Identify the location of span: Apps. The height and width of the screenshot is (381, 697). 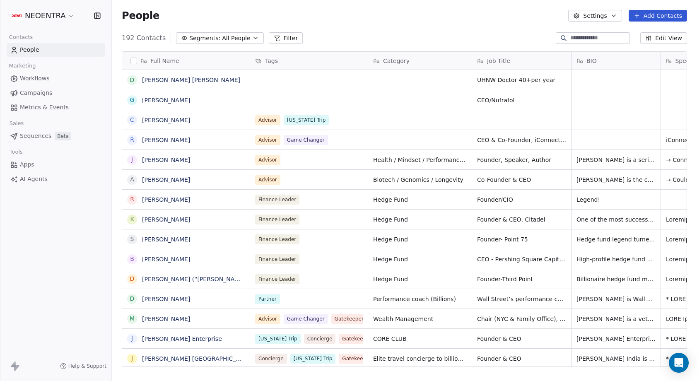
(27, 164).